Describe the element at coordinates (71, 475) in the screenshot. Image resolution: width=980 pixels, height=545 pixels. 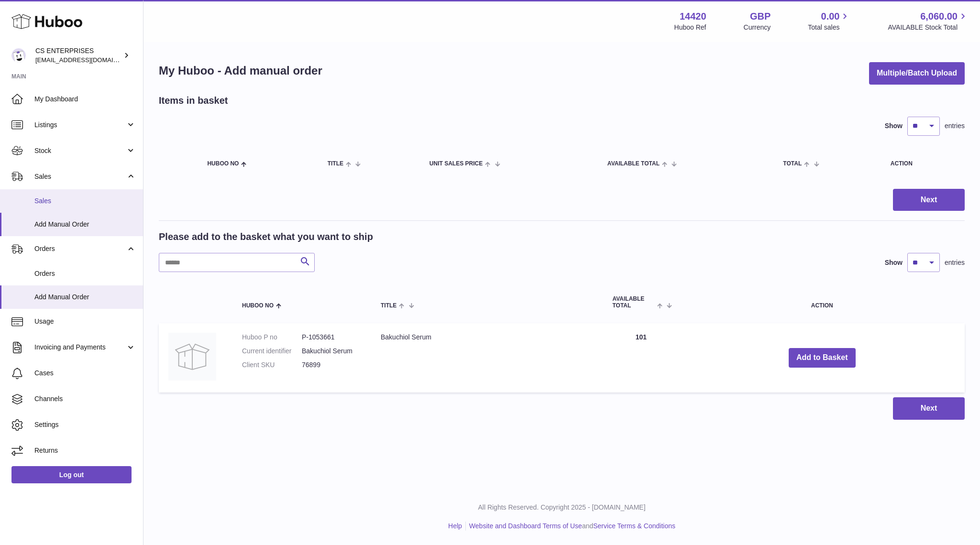
I see `a: Log out` at that location.